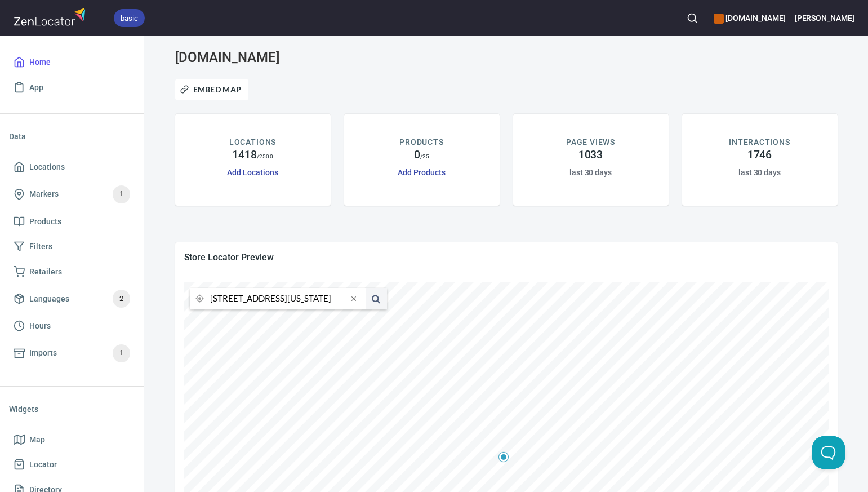  I want to click on span: Hours, so click(40, 326).